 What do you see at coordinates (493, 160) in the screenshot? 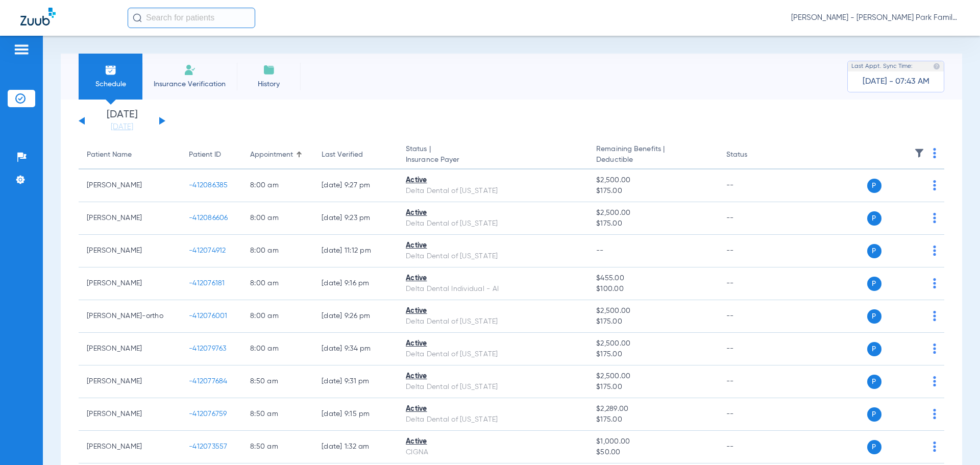
I see `span: Insurance Payer` at bounding box center [493, 160].